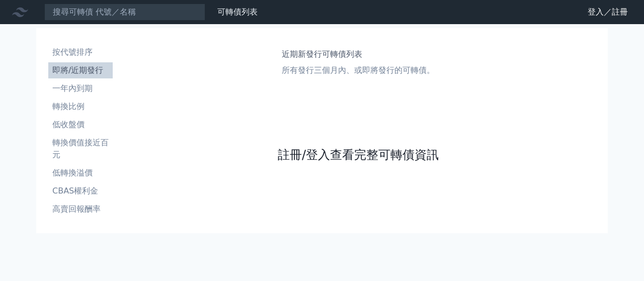 Image resolution: width=644 pixels, height=281 pixels. Describe the element at coordinates (81, 89) in the screenshot. I see `li: 一年內到期` at that location.